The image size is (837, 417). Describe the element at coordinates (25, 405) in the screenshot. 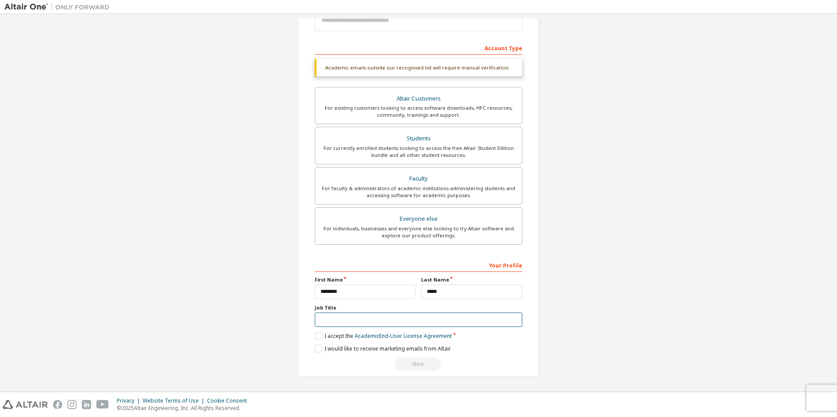

I see `img: altair_logo.svg` at that location.